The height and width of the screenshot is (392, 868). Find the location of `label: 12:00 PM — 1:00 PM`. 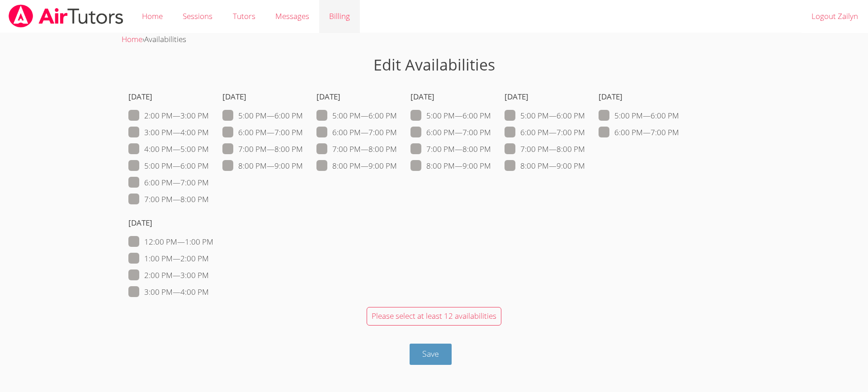

label: 12:00 PM — 1:00 PM is located at coordinates (171, 242).